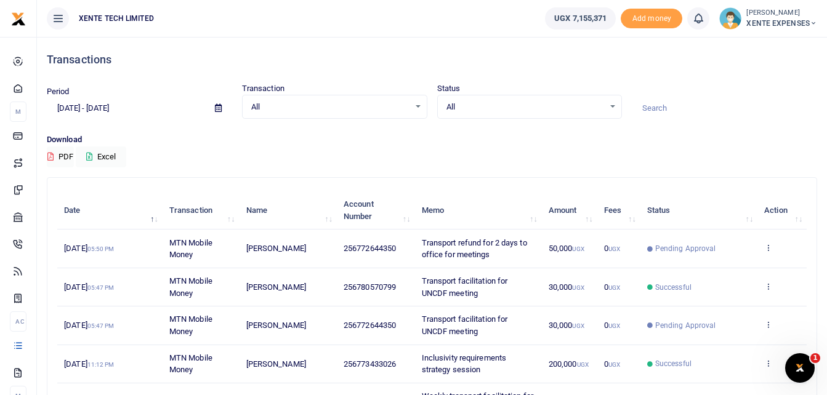 The image size is (827, 395). I want to click on img: profile-user, so click(730, 18).